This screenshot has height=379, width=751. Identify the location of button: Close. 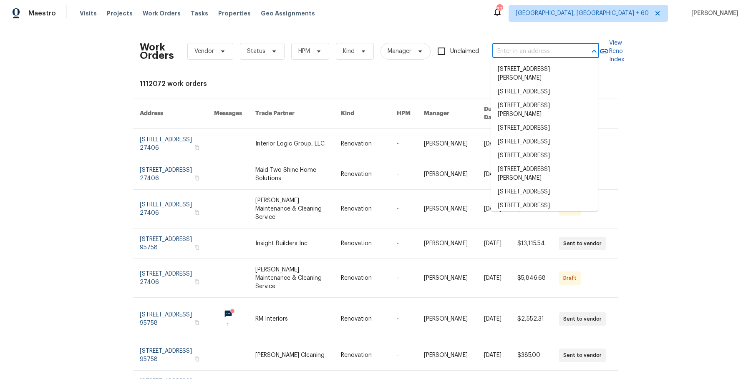
(594, 51).